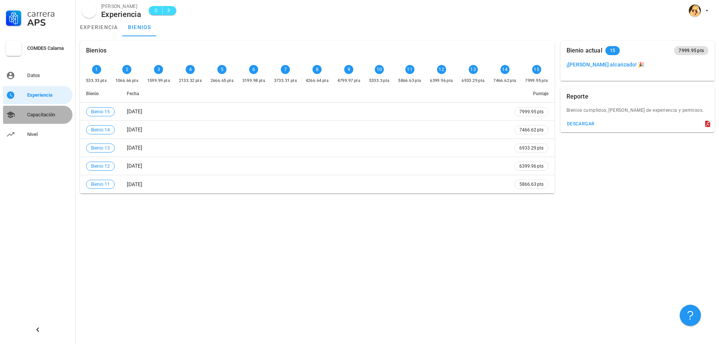  Describe the element at coordinates (441, 81) in the screenshot. I see `div: 6399.96 pts` at that location.